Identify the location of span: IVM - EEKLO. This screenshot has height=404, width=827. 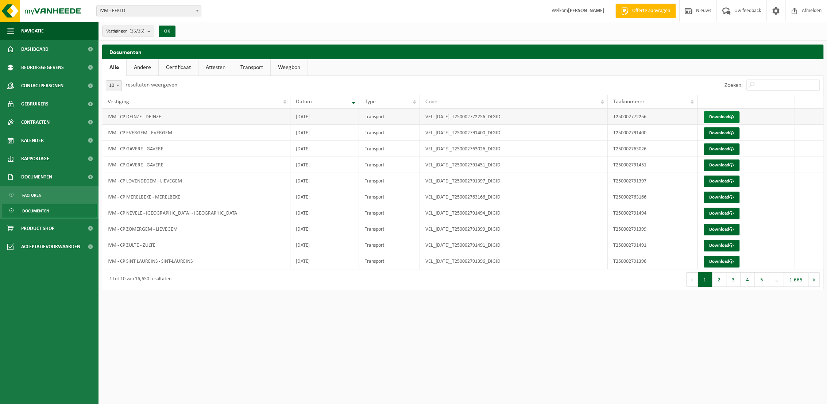
(149, 11).